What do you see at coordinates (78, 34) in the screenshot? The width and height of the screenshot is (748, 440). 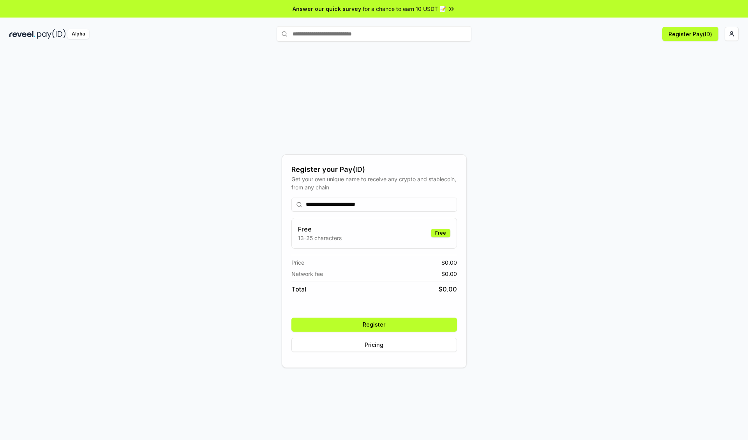 I see `div: Alpha` at bounding box center [78, 34].